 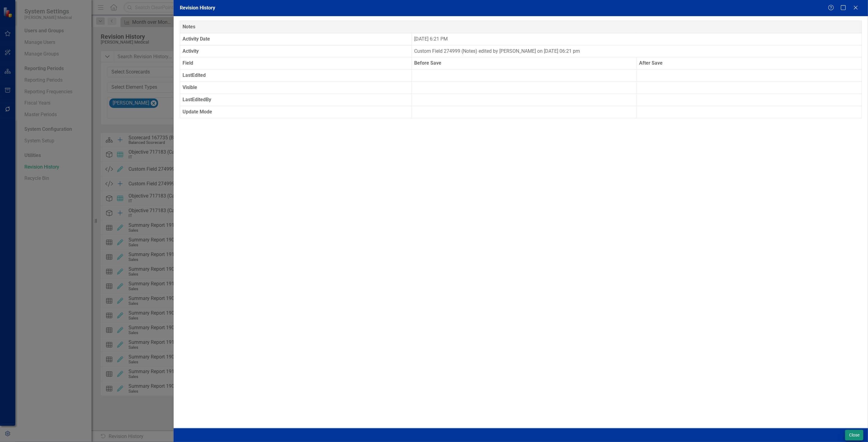 I want to click on th: LastEditedBy, so click(x=295, y=99).